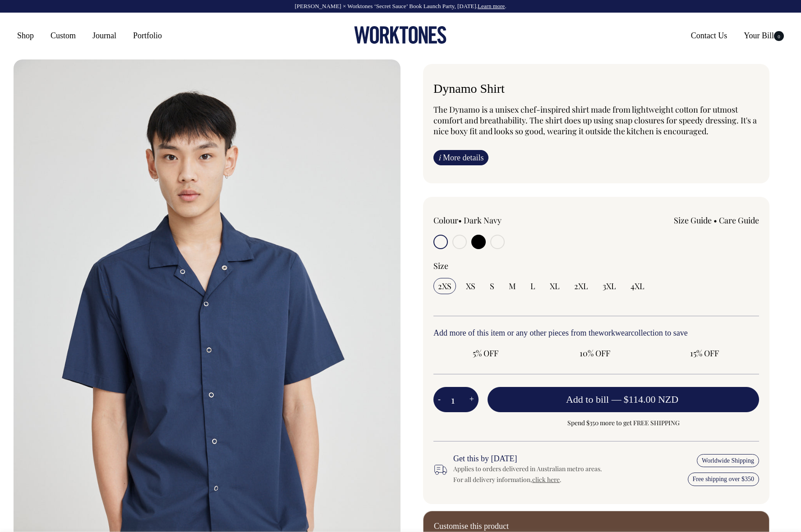 This screenshot has width=801, height=532. What do you see at coordinates (595, 353) in the screenshot?
I see `span: 10% OFF` at bounding box center [595, 353].